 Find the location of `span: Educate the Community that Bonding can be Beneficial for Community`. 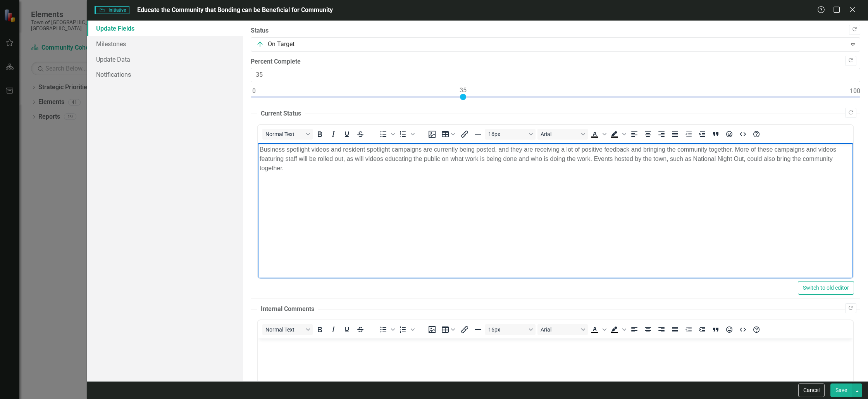

span: Educate the Community that Bonding can be Beneficial for Community is located at coordinates (235, 10).